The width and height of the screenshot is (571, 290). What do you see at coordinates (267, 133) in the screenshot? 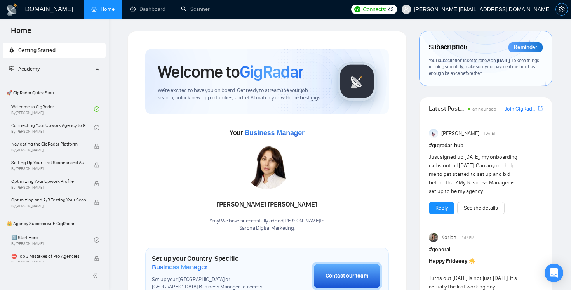
I see `span: Your` at bounding box center [267, 133].